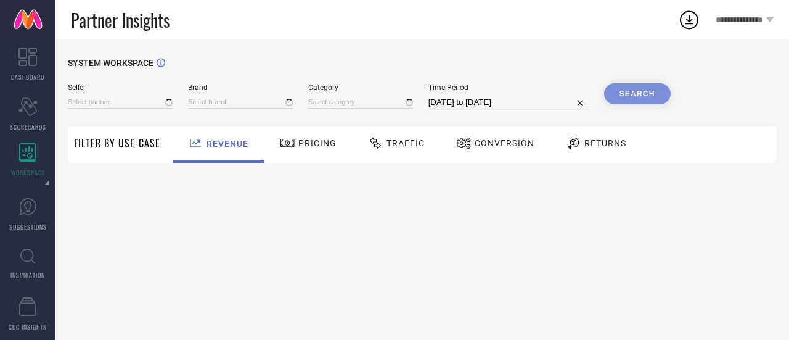 Image resolution: width=789 pixels, height=340 pixels. What do you see at coordinates (120, 20) in the screenshot?
I see `span: Partner Insights` at bounding box center [120, 20].